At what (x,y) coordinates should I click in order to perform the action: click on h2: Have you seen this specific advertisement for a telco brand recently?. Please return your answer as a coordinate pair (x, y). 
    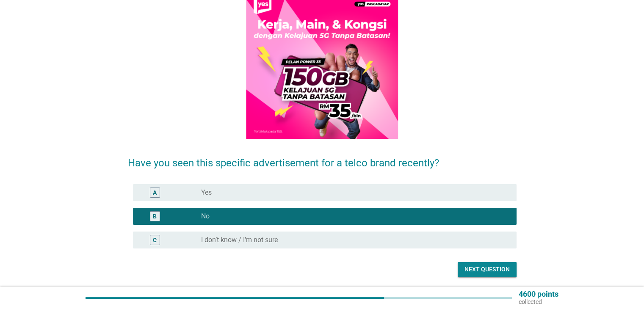
    Looking at the image, I should click on (322, 159).